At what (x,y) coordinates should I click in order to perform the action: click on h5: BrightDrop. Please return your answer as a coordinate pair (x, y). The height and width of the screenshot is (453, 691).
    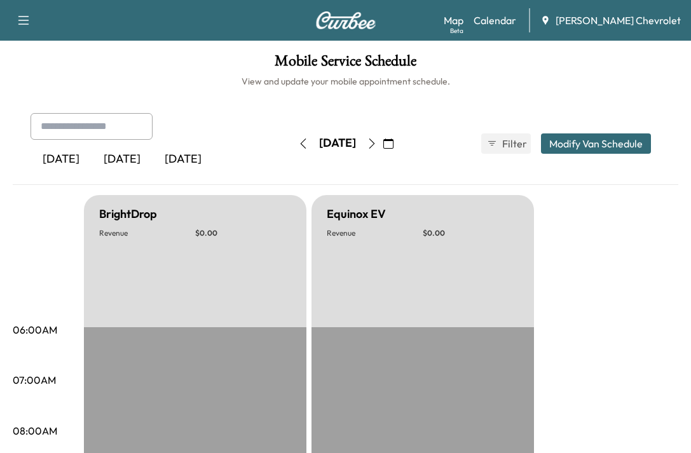
    Looking at the image, I should click on (128, 214).